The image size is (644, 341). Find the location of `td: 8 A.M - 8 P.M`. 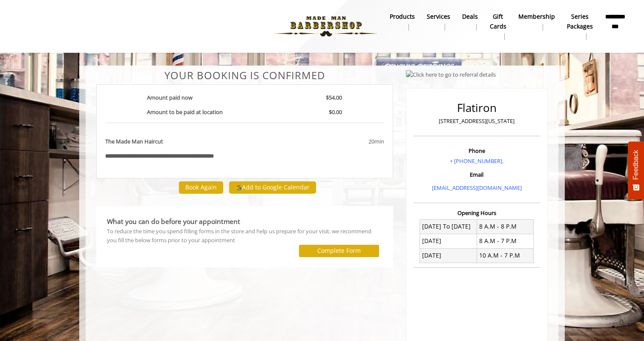

td: 8 A.M - 8 P.M is located at coordinates (505, 227).